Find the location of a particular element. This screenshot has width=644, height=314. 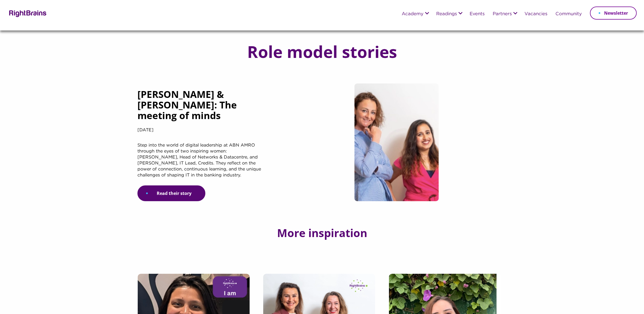

h3: More inspiration is located at coordinates (322, 233).